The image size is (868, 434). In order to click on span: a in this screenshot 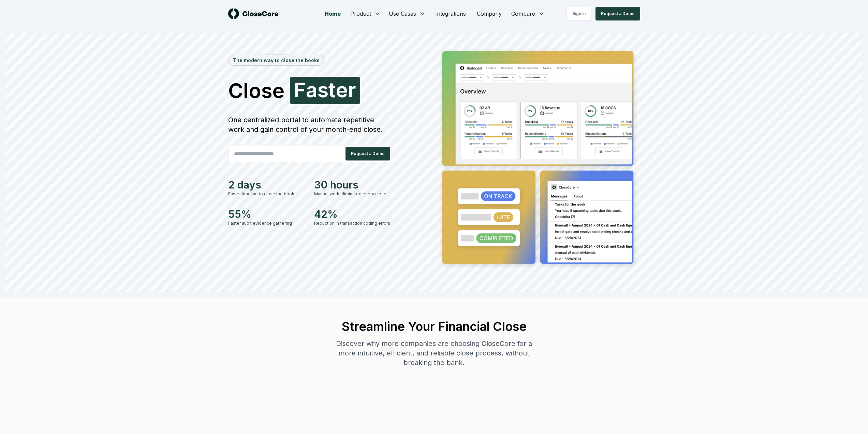, I will do `click(312, 90)`.